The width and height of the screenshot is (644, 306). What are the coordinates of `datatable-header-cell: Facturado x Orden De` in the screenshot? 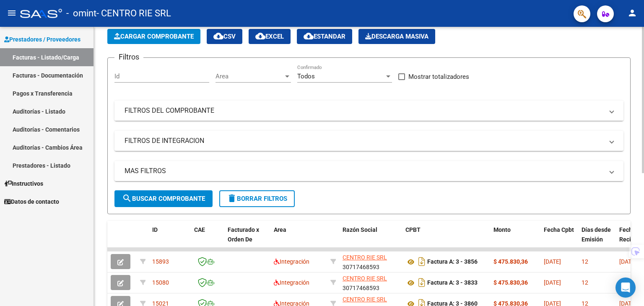 It's located at (247, 239).